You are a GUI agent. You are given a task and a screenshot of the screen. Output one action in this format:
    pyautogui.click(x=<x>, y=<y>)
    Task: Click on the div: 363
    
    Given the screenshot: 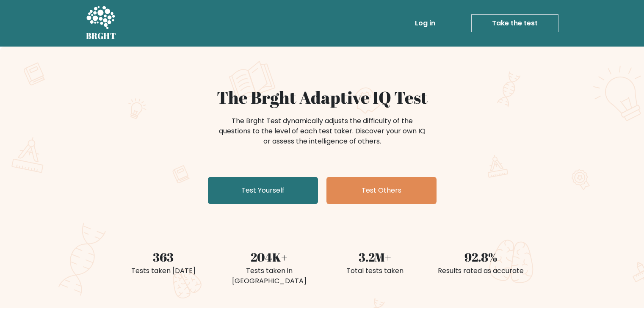 What is the action you would take?
    pyautogui.click(x=163, y=257)
    